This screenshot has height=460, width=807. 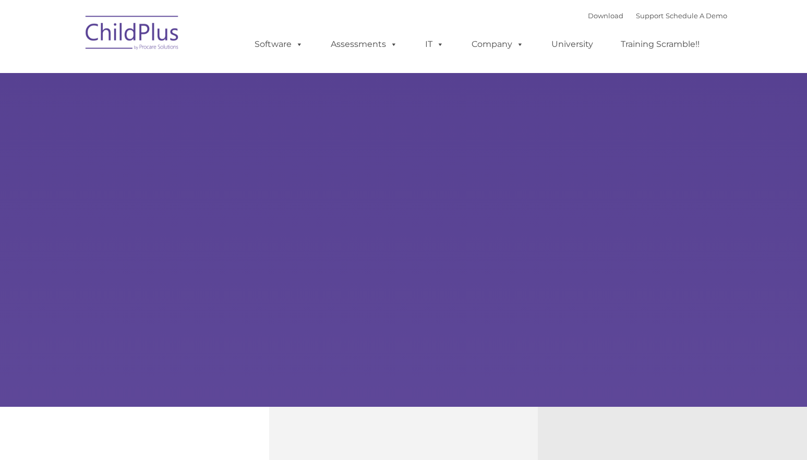 What do you see at coordinates (435, 44) in the screenshot?
I see `a: IT` at bounding box center [435, 44].